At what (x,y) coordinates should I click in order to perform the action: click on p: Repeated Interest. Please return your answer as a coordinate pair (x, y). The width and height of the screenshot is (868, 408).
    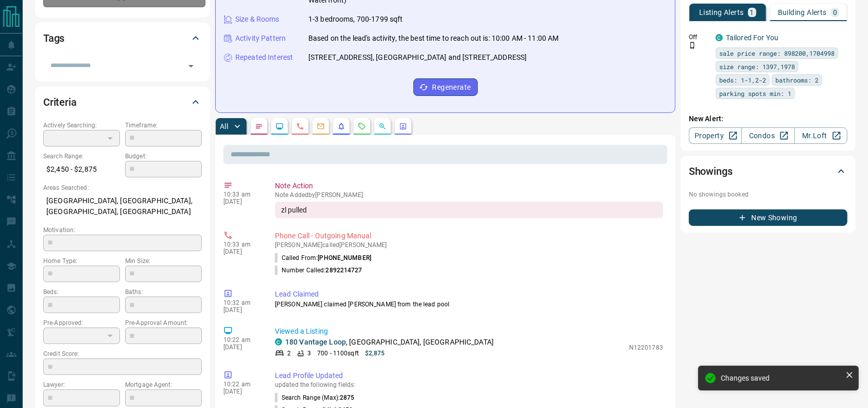
    Looking at the image, I should click on (264, 57).